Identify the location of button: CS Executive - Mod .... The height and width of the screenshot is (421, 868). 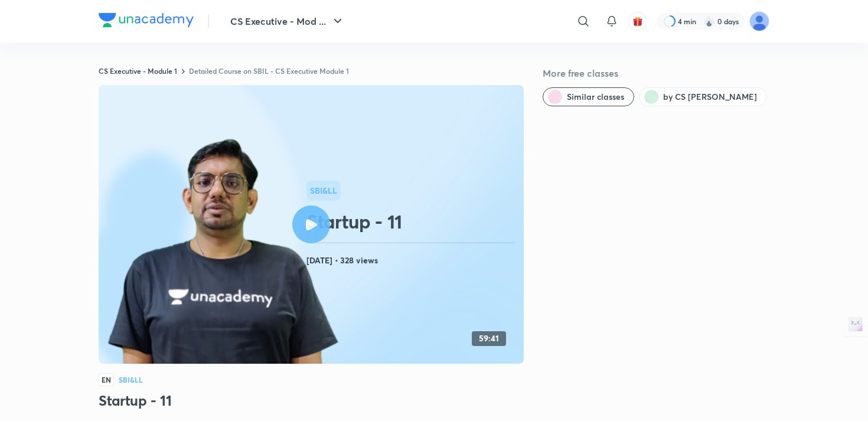
(288, 21).